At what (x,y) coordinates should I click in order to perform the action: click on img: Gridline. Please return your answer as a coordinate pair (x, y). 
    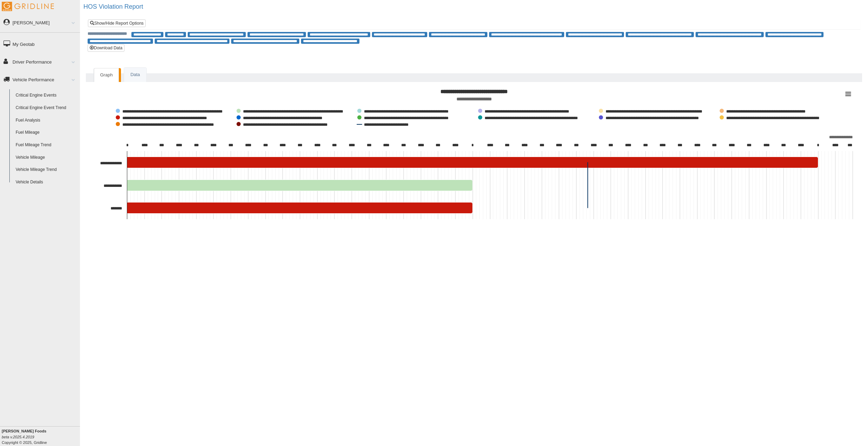
    Looking at the image, I should click on (28, 7).